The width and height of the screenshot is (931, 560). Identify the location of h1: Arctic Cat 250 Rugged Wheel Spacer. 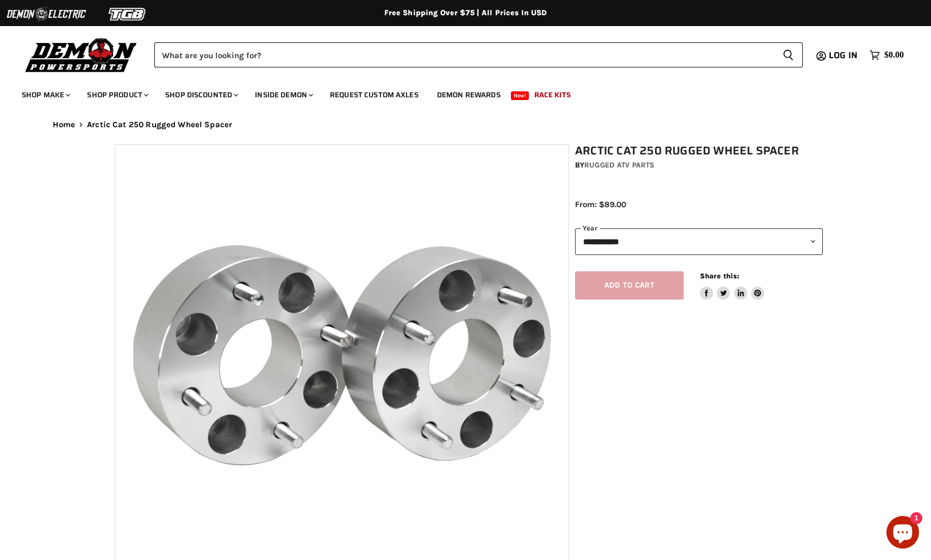
(699, 150).